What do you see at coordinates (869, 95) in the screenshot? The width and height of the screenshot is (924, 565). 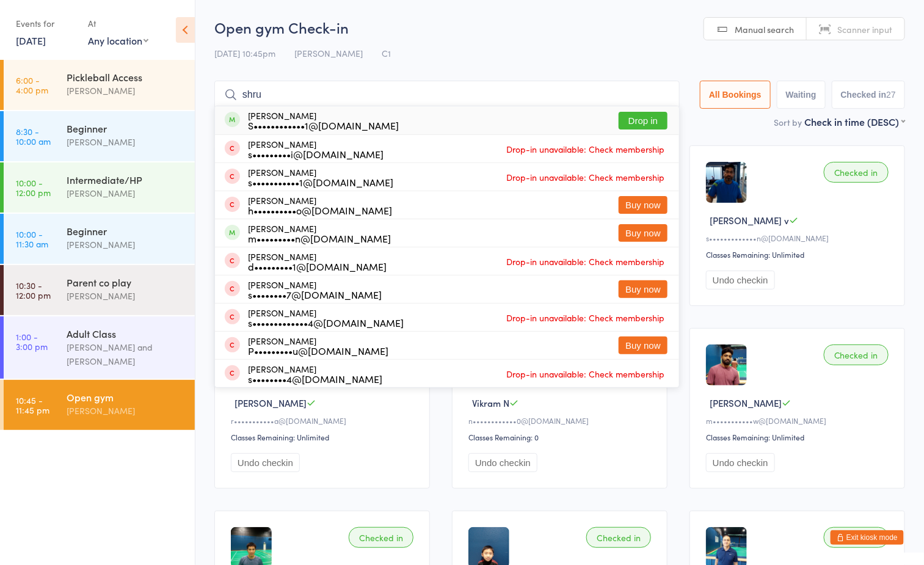 I see `button: Checked in27` at bounding box center [869, 95].